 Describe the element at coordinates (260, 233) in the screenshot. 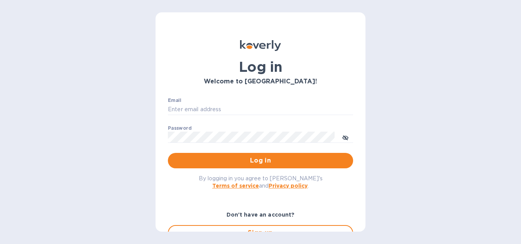

I see `button: Sign up` at that location.